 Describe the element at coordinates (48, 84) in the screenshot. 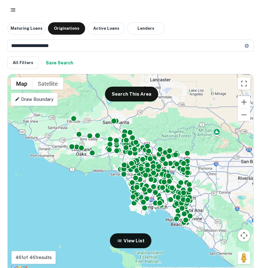

I see `button: Show satellite imagery` at that location.